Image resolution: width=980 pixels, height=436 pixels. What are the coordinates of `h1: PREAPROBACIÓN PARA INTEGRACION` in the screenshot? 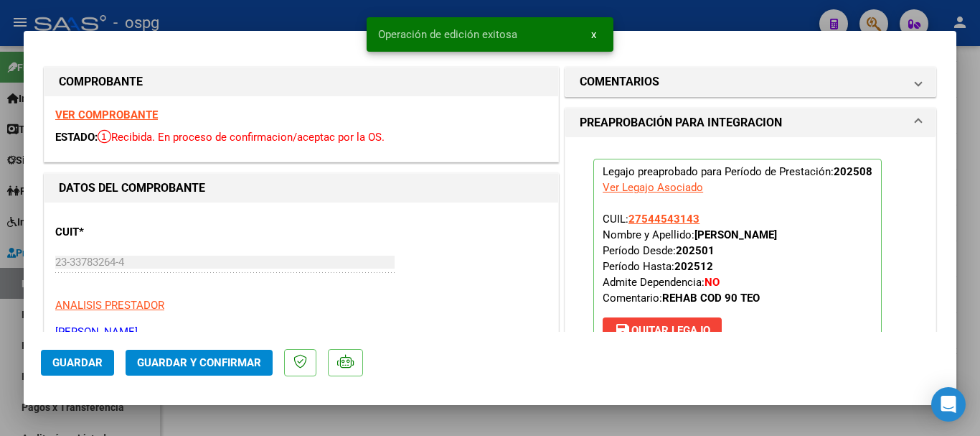 It's located at (681, 123).